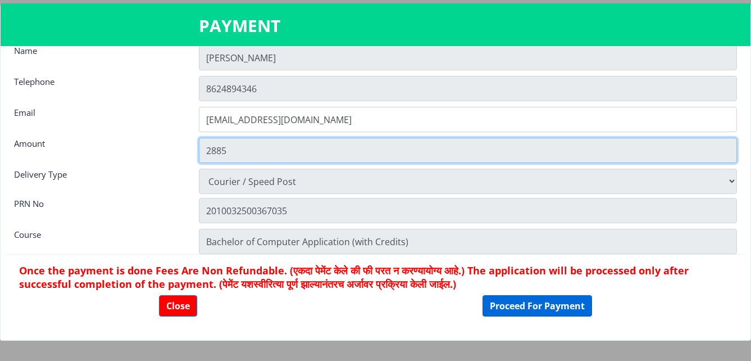 The height and width of the screenshot is (361, 751). What do you see at coordinates (468, 119) in the screenshot?
I see `input: Email` at bounding box center [468, 119].